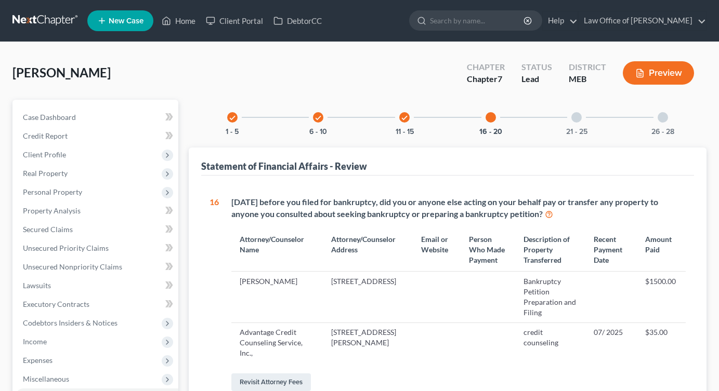 This screenshot has height=391, width=719. Describe the element at coordinates (35, 341) in the screenshot. I see `span: Income` at that location.